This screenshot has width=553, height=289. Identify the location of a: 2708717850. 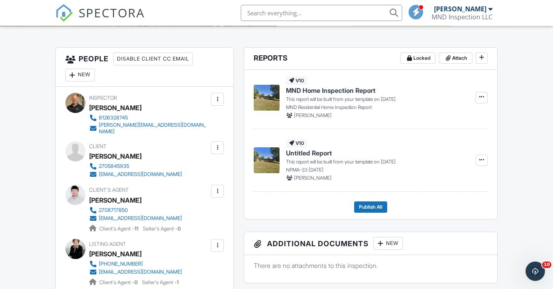
(135, 210).